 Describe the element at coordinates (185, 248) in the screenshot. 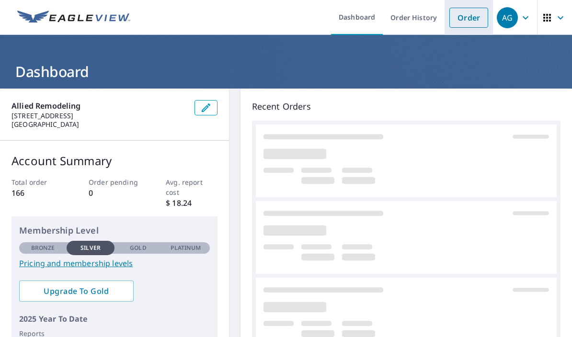

I see `p: Platinum` at that location.